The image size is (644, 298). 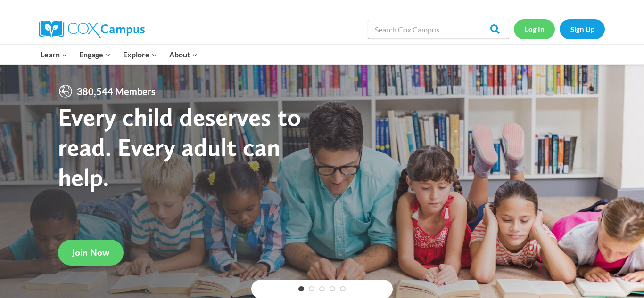 What do you see at coordinates (559, 29) in the screenshot?
I see `nav: Secondary Navigation` at bounding box center [559, 29].